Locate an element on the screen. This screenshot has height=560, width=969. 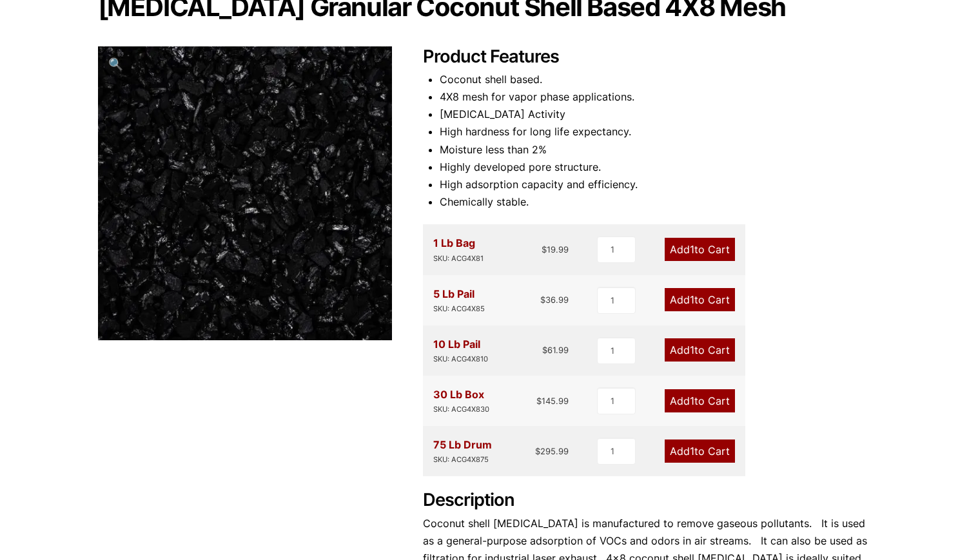
bdi: 61.99 is located at coordinates (555, 350).